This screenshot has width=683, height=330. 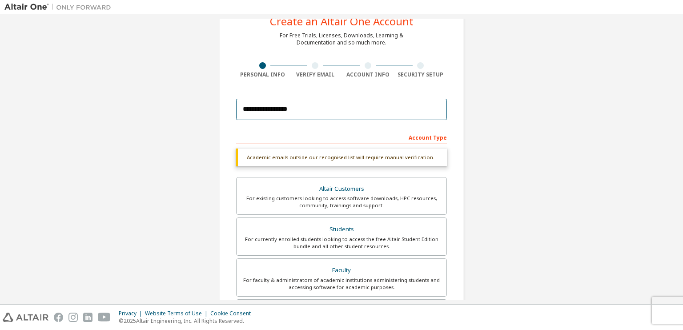 I want to click on img: youtube.svg, so click(x=104, y=317).